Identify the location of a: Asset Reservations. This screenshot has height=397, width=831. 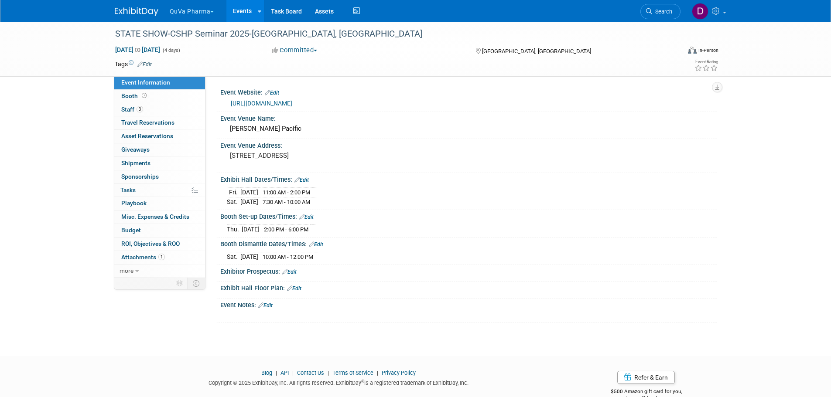
(160, 137).